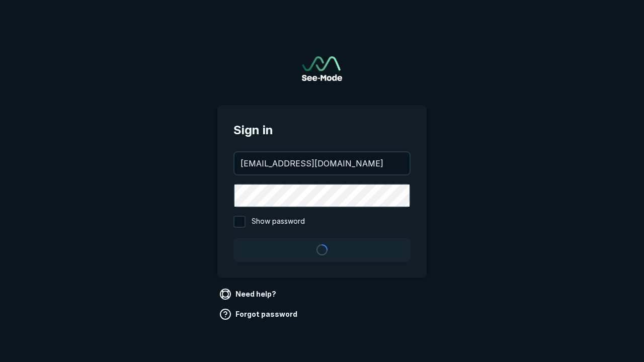  What do you see at coordinates (259, 314) in the screenshot?
I see `a: Forgot password` at bounding box center [259, 314].